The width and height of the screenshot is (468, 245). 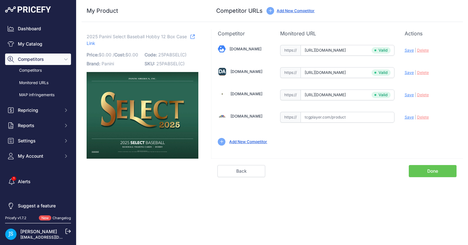 I want to click on input: dacardworld.com/product, so click(x=347, y=73).